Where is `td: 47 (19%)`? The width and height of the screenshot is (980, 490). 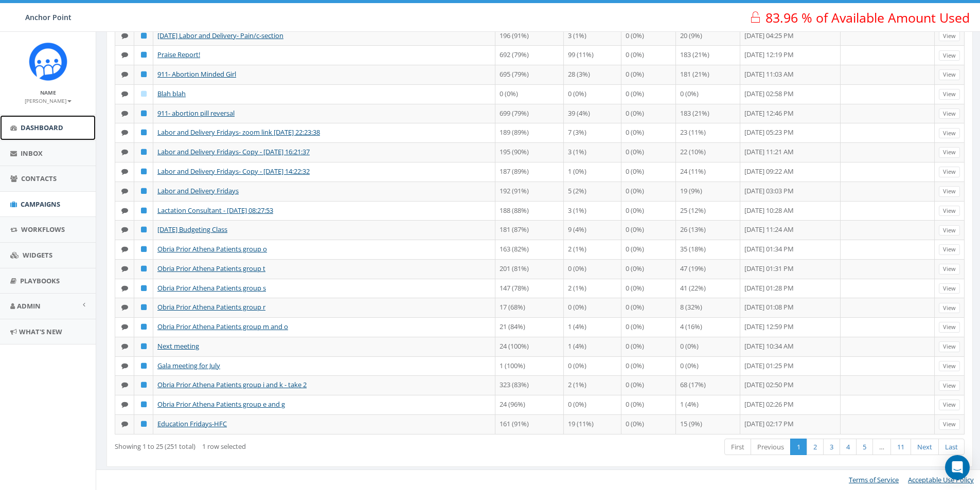
td: 47 (19%) is located at coordinates (708, 269).